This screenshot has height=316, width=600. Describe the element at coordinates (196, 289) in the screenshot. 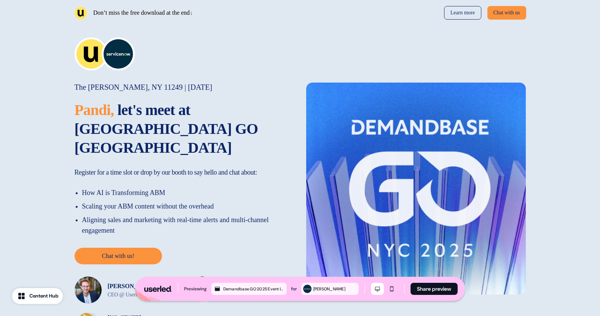

I see `div: Previewing` at that location.